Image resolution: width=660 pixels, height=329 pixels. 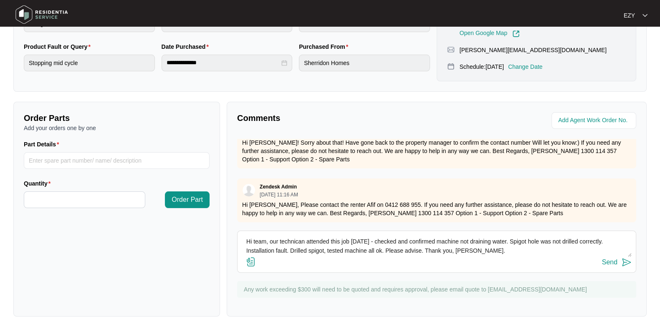 What do you see at coordinates (325, 47) in the screenshot?
I see `label: Purchased From` at bounding box center [325, 47].